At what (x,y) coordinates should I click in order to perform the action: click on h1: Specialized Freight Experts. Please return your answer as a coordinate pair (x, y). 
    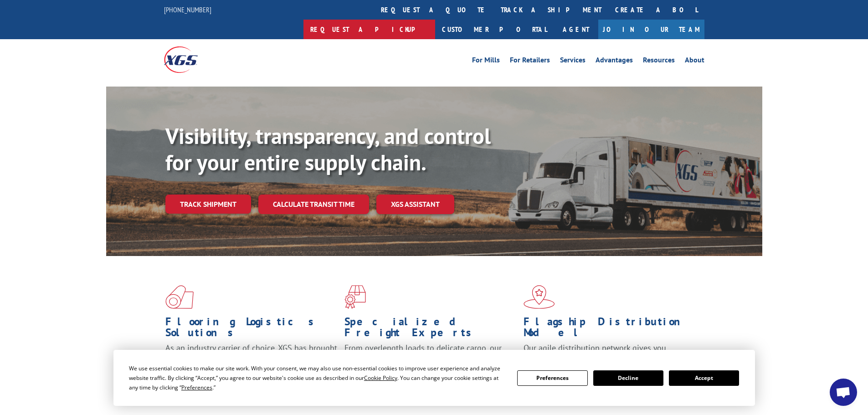
    Looking at the image, I should click on (431, 329).